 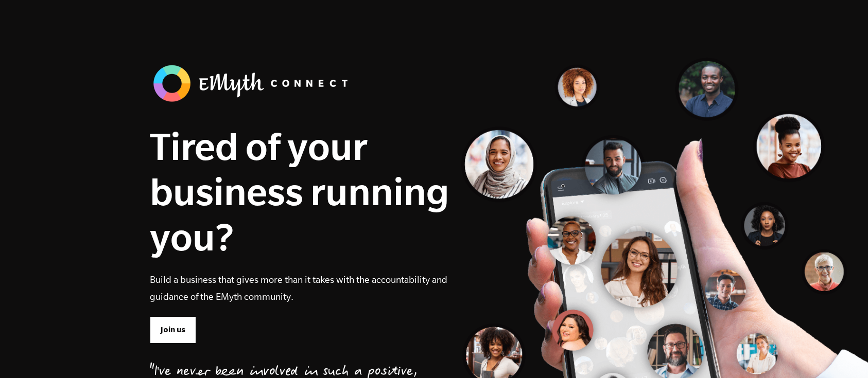 What do you see at coordinates (300, 191) in the screenshot?
I see `h1: Tired of your business running you?` at bounding box center [300, 191].